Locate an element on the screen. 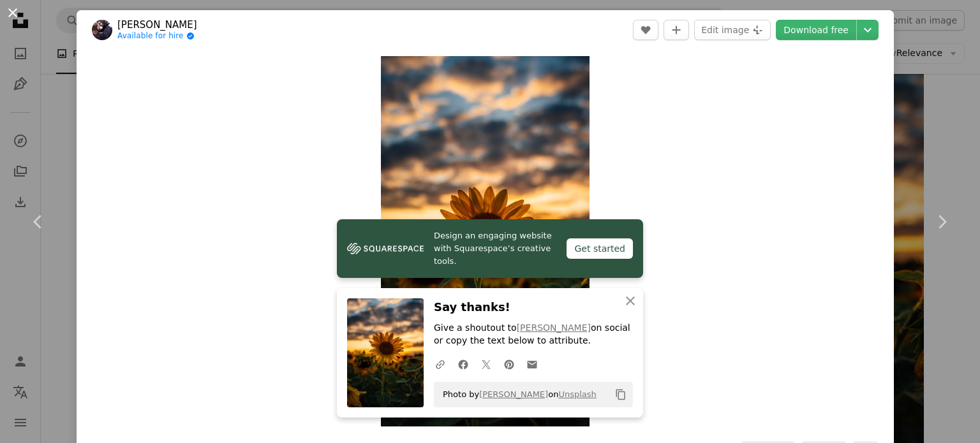 The width and height of the screenshot is (980, 443). h3: Say thanks! is located at coordinates (533, 308).